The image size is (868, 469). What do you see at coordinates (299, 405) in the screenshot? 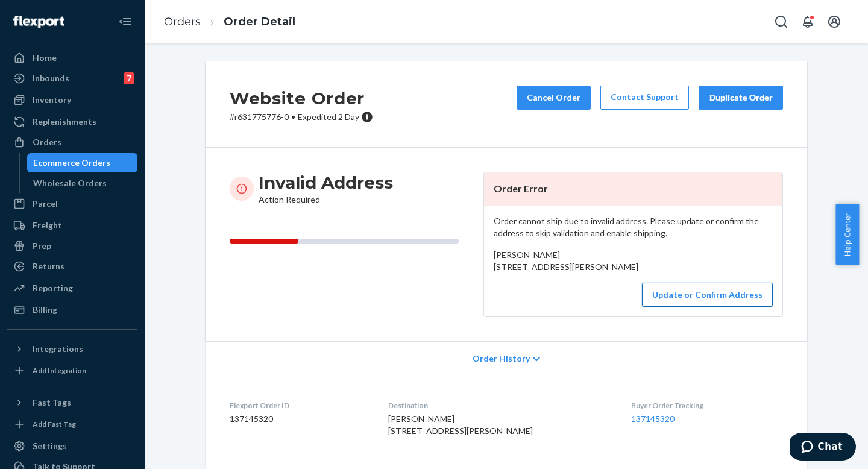
I see `dt: Flexport Order ID` at bounding box center [299, 405].